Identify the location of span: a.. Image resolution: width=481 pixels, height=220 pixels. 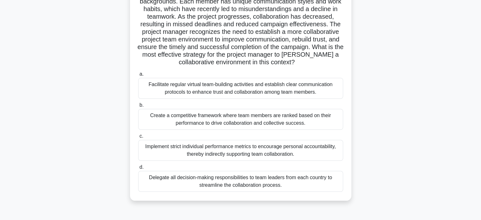
(141, 74).